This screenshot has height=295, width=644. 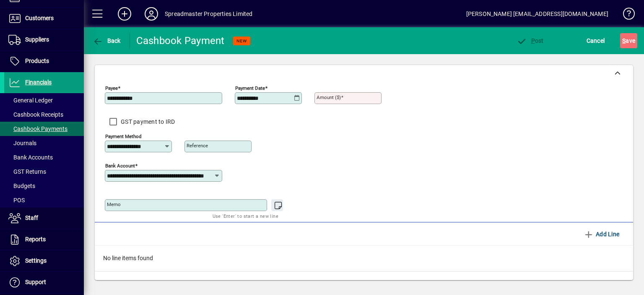 I want to click on button: Post, so click(x=530, y=40).